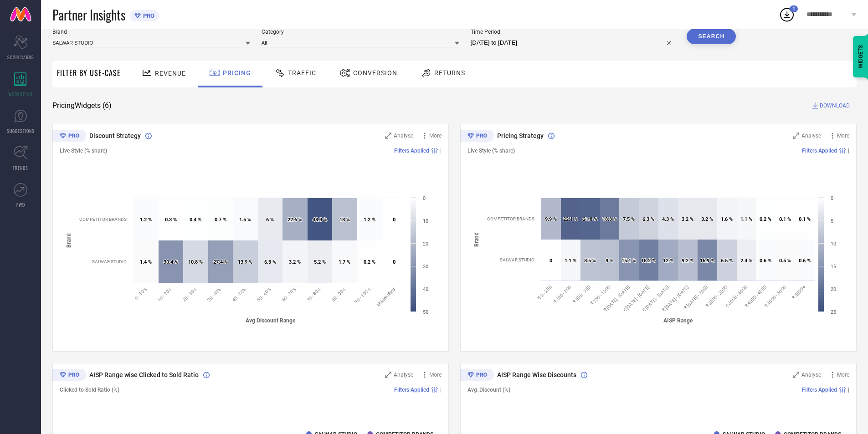 This screenshot has width=868, height=434. Describe the element at coordinates (264, 295) in the screenshot. I see `text: 50 - 60%` at that location.